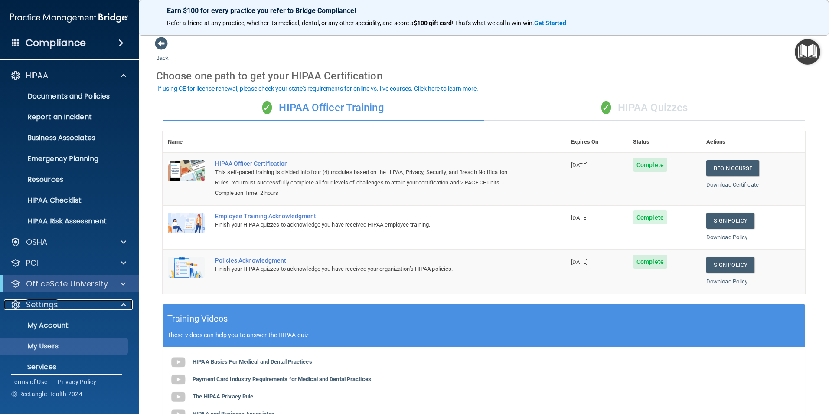  I want to click on p: HIPAA, so click(37, 75).